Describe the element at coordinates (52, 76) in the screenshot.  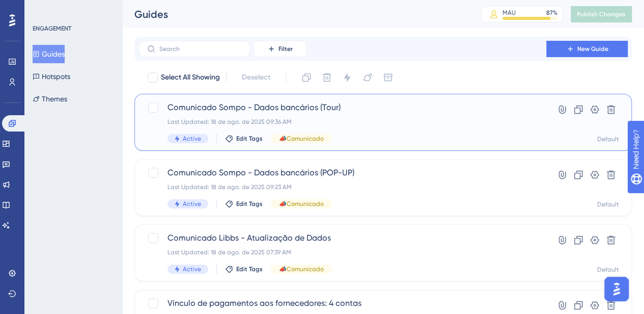
I see `button: Hotspots` at that location.